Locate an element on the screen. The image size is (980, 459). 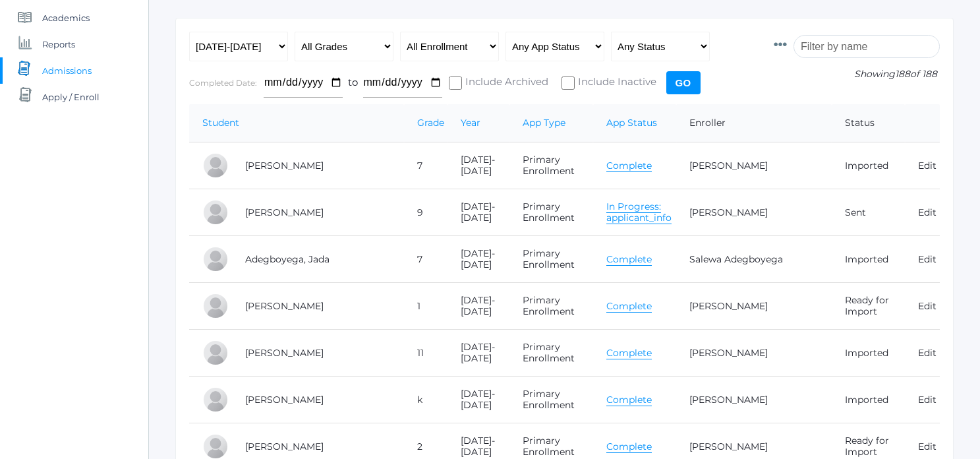
span: Reports is located at coordinates (59, 44).